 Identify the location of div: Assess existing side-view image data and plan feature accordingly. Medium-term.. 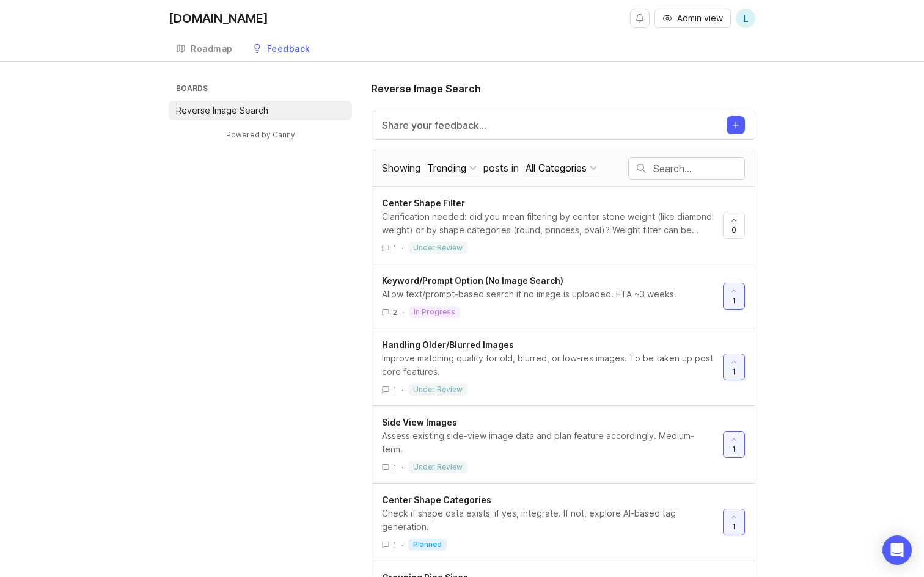
(547, 443).